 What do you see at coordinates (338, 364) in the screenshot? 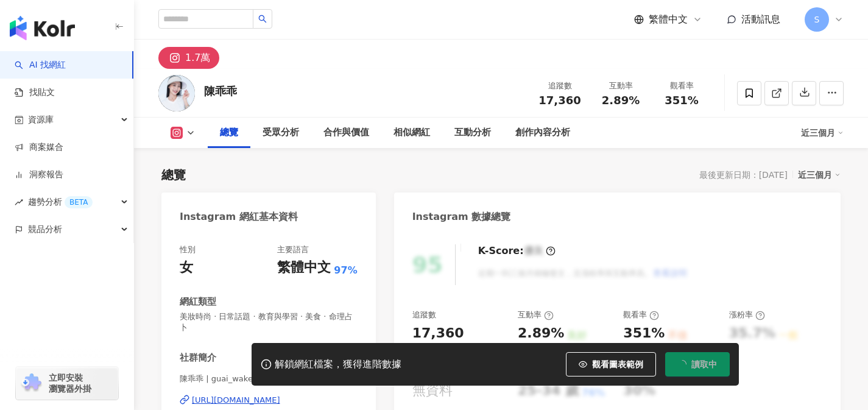
I see `div: 解鎖網紅檔案，獲得進階數據` at bounding box center [338, 364].